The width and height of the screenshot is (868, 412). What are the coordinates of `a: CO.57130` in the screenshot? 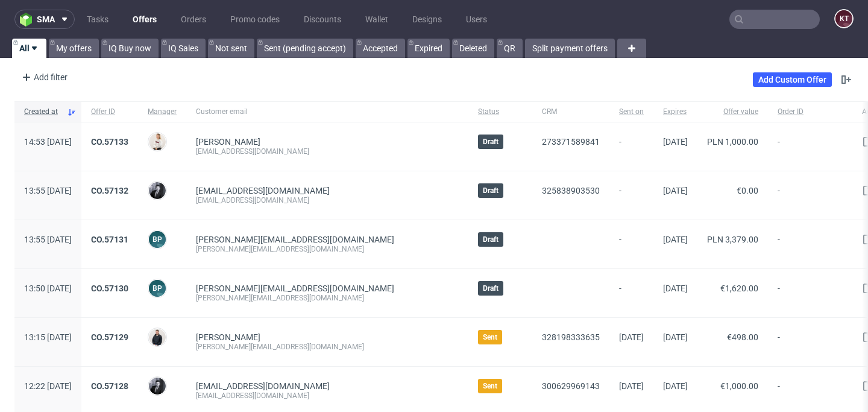 It's located at (110, 288).